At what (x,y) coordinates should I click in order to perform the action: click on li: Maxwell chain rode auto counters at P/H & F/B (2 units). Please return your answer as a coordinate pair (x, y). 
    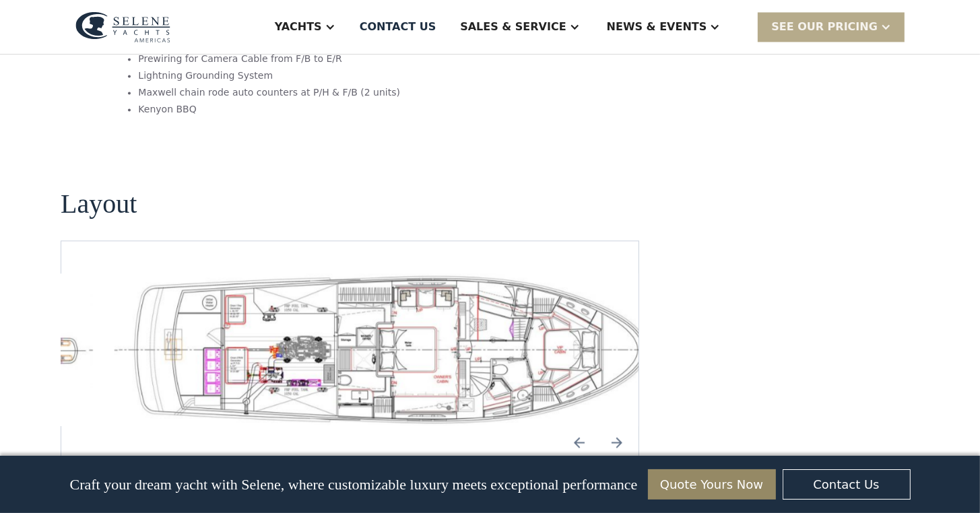
    Looking at the image, I should click on (358, 92).